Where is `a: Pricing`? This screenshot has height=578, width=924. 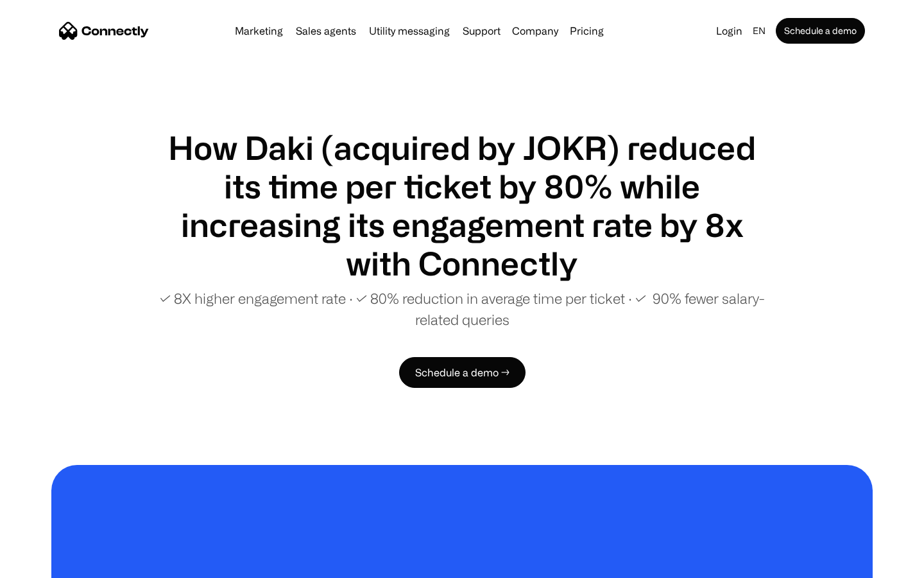 a: Pricing is located at coordinates (586, 31).